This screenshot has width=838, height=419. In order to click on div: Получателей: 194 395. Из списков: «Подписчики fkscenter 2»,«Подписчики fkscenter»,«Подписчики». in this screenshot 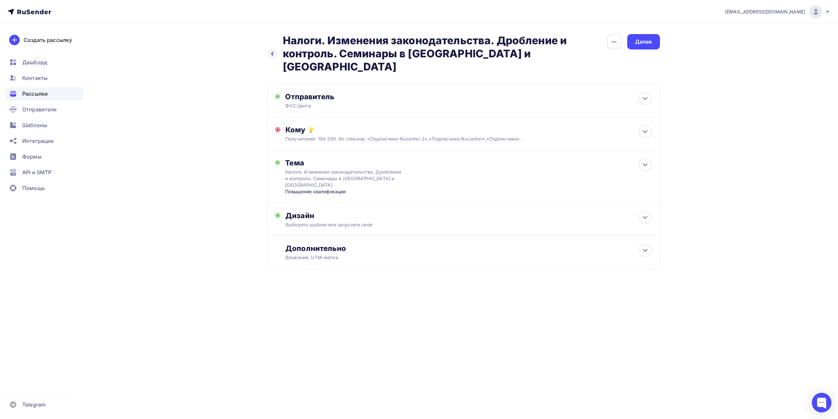, I will do `click(450, 139)`.